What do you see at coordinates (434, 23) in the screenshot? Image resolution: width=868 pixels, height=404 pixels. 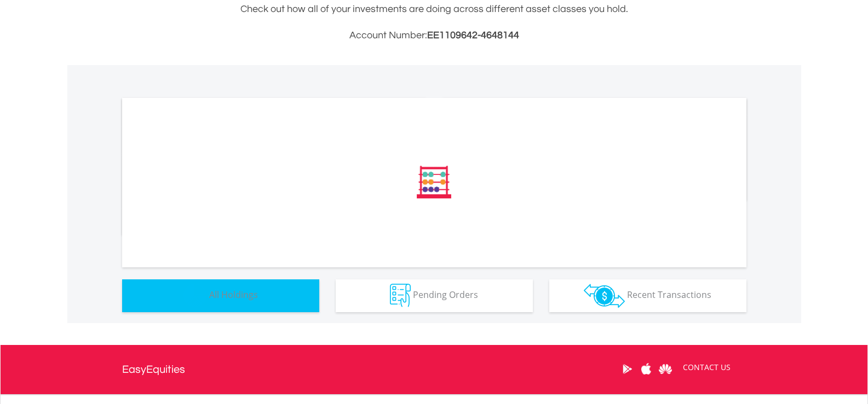 I see `div: Check out how all of your investments are doing across different asset classes you hold.` at bounding box center [434, 23].